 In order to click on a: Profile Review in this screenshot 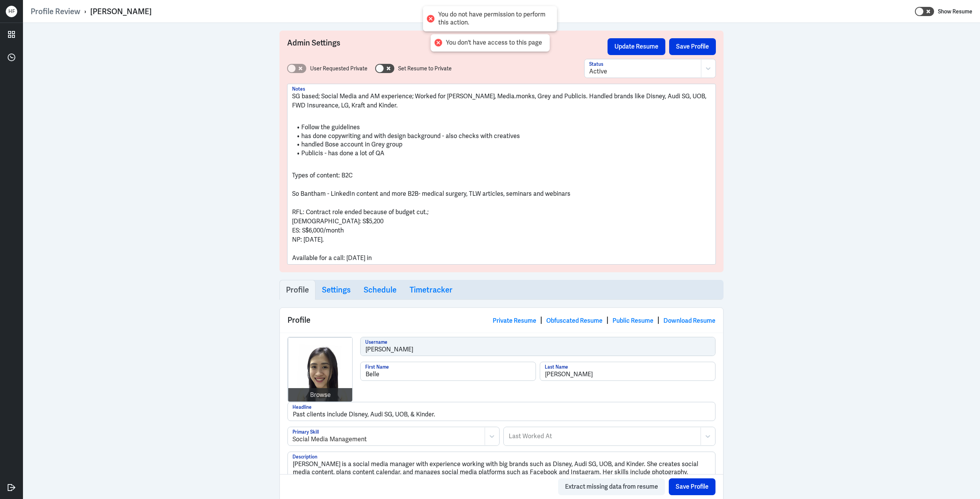, I will do `click(55, 12)`.